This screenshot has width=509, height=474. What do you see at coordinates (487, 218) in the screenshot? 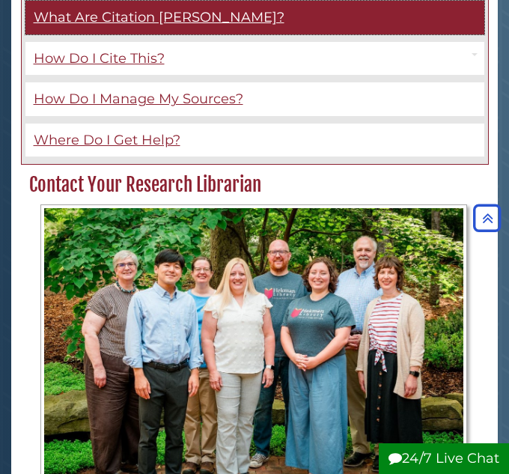
I see `a: Back to Top` at bounding box center [487, 218].